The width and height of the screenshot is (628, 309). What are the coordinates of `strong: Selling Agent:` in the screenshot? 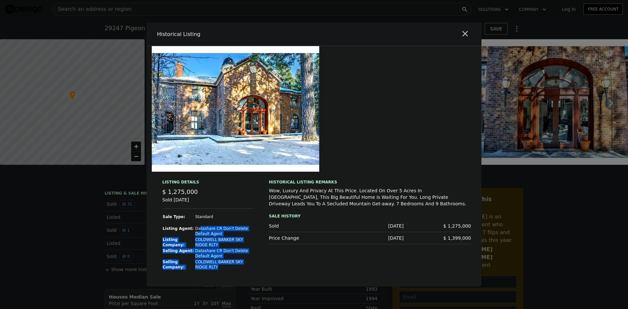 It's located at (178, 251).